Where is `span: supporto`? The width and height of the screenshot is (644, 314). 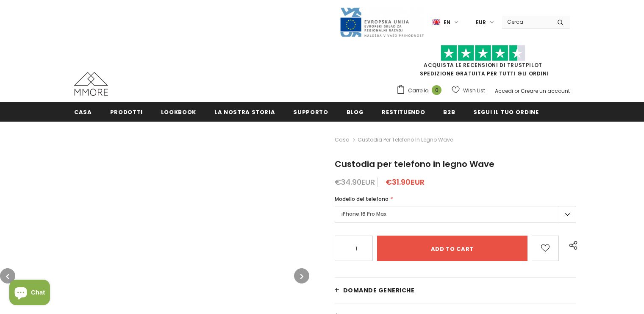
span: supporto is located at coordinates (311, 112).